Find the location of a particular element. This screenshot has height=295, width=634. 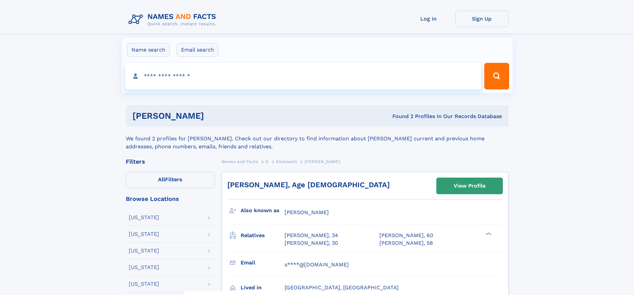

div: Filters is located at coordinates (170, 162).